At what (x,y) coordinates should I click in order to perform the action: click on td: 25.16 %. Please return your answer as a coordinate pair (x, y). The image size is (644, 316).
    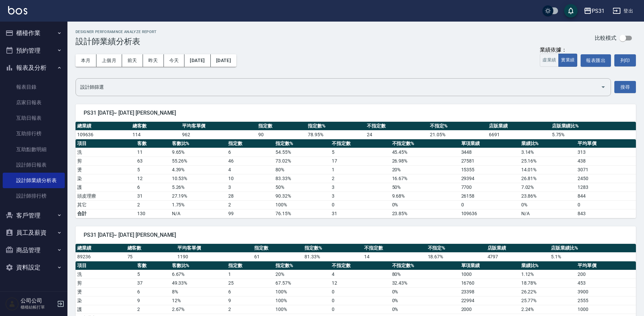
    Looking at the image, I should click on (547, 161).